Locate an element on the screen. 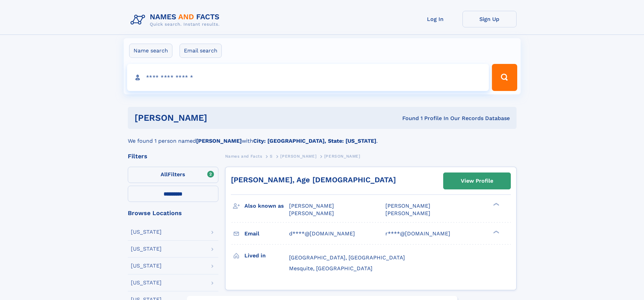 The width and height of the screenshot is (644, 300). a: Log In is located at coordinates (436, 19).